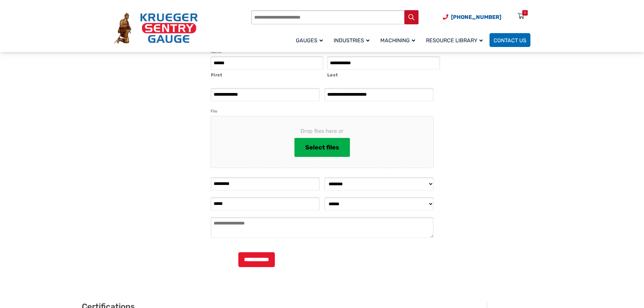 This screenshot has width=644, height=308. I want to click on img: Krueger Sentry Gauge, so click(156, 28).